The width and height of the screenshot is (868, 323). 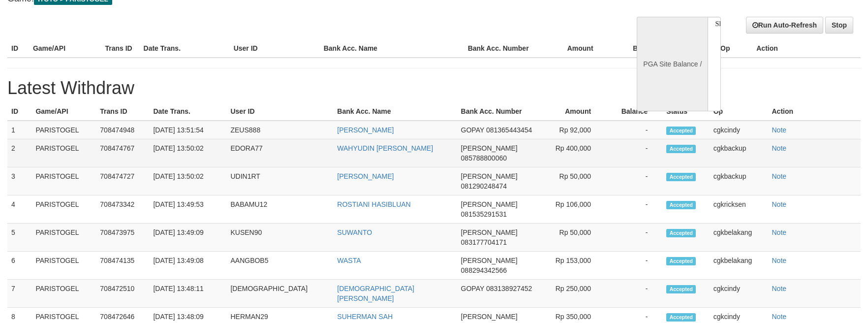 I want to click on td: 708473342, so click(x=123, y=209).